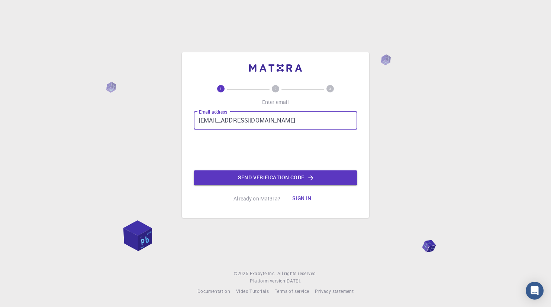 This screenshot has width=551, height=307. What do you see at coordinates (276, 102) in the screenshot?
I see `p: Enter email` at bounding box center [276, 102].